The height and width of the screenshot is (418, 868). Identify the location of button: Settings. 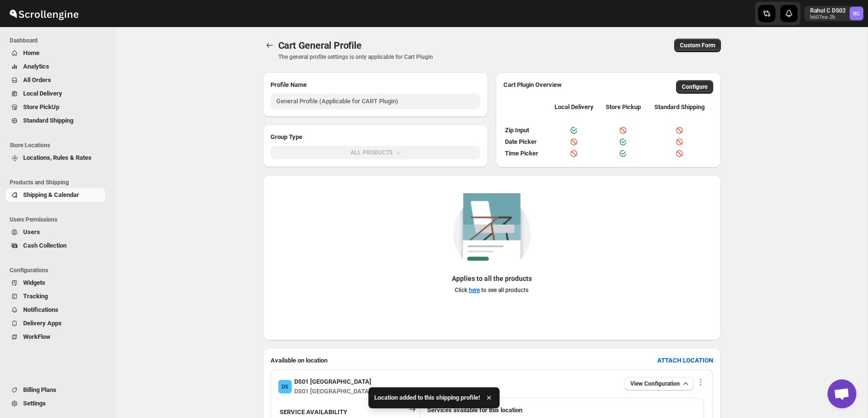
(55, 403).